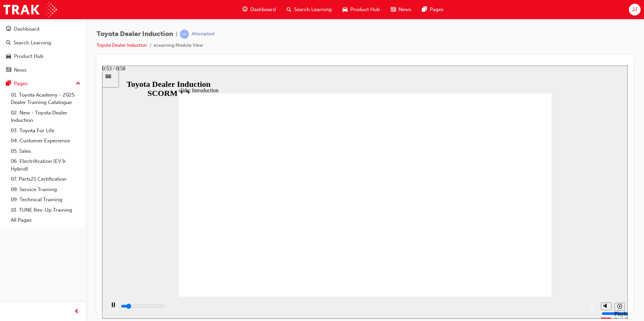  Describe the element at coordinates (43, 50) in the screenshot. I see `button: DashboardSearch LearningProduct HubNews` at that location.